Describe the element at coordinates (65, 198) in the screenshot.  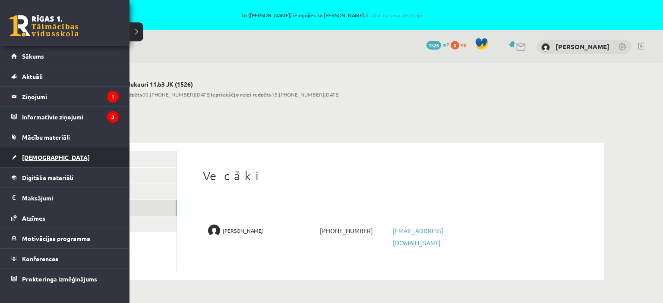
I see `a: Maksājumi` at that location.